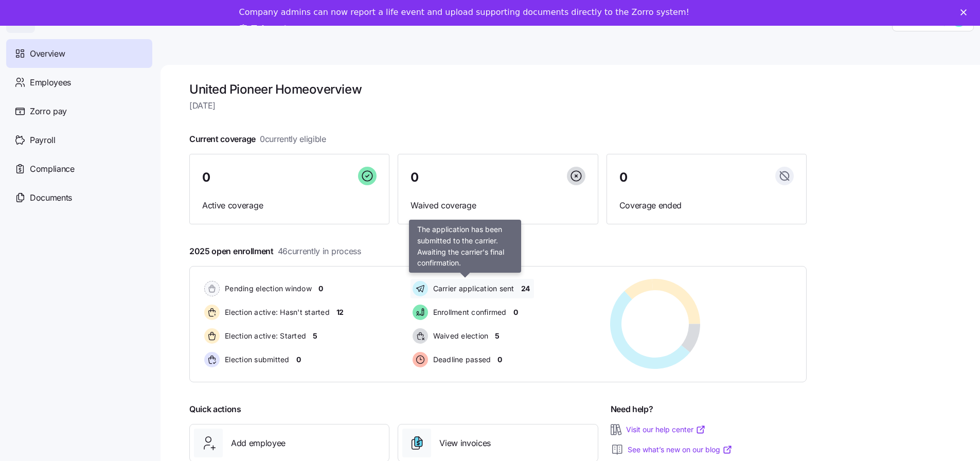 This screenshot has width=980, height=461. Describe the element at coordinates (52, 169) in the screenshot. I see `span: Compliance` at that location.